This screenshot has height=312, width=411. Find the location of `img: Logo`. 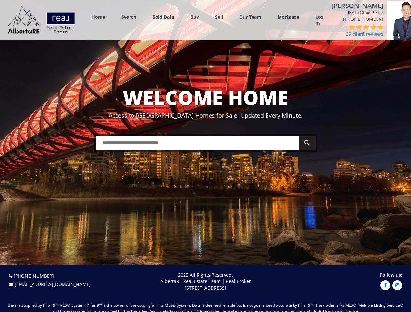

img: Logo is located at coordinates (42, 20).